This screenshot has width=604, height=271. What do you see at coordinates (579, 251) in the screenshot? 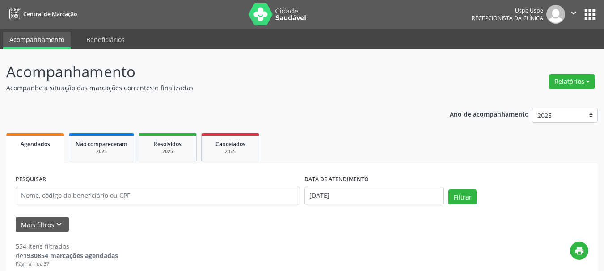
I see `button: print` at bounding box center [579, 251].